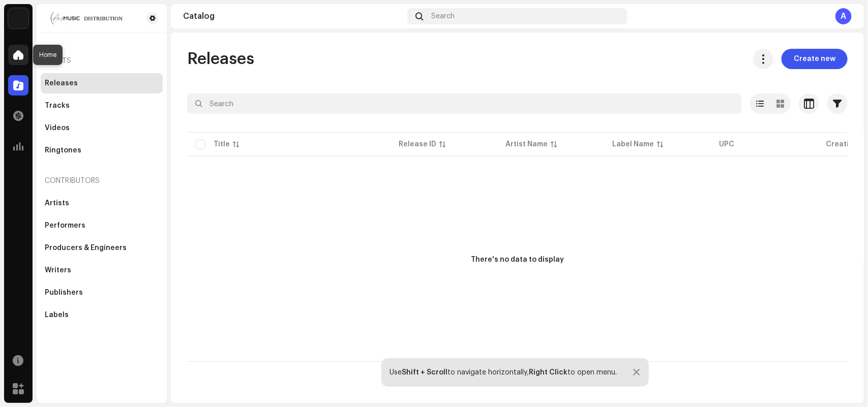 Image resolution: width=868 pixels, height=407 pixels. What do you see at coordinates (443, 17) in the screenshot?
I see `span: Search` at bounding box center [443, 17].